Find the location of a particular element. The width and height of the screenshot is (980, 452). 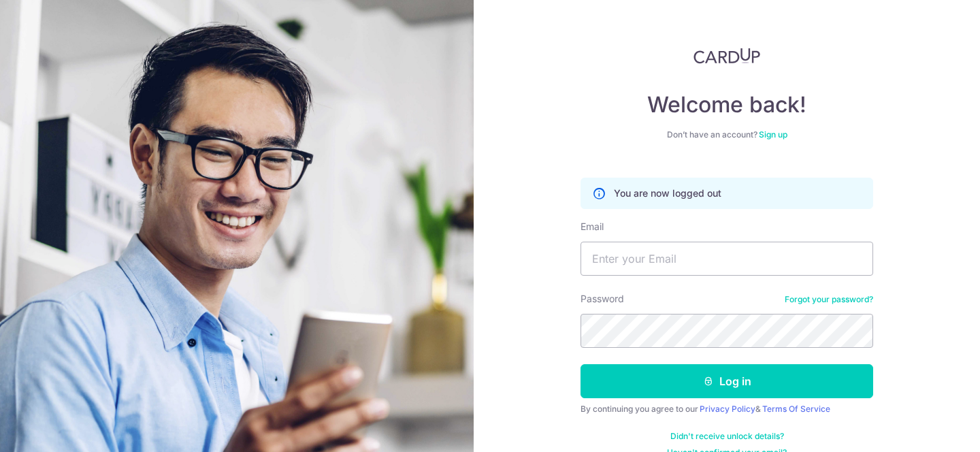

input: Enter your Email is located at coordinates (727, 259).